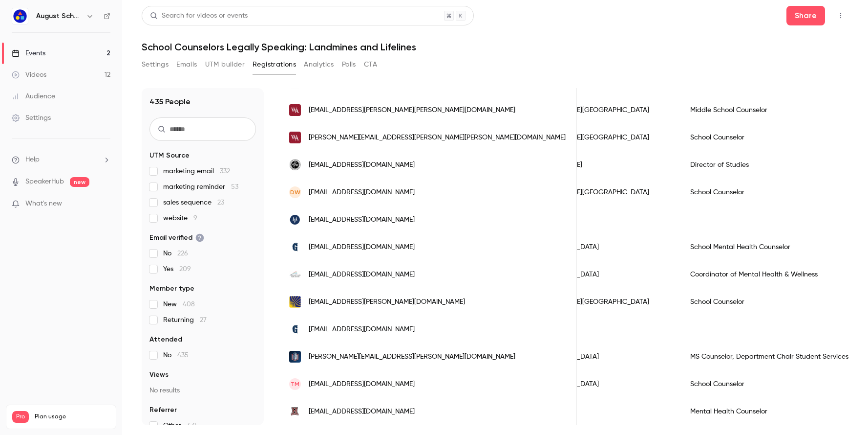  Describe the element at coordinates (203, 390) in the screenshot. I see `p: No results` at that location.